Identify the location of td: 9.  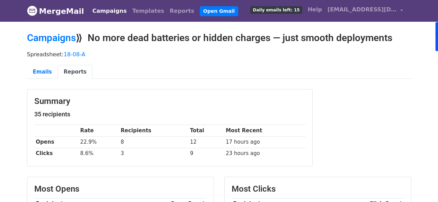
(206, 154).